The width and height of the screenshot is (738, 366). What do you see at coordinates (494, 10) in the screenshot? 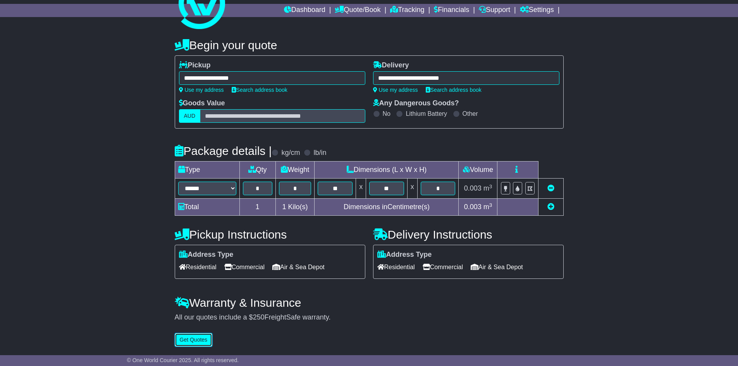
I see `a: Support` at bounding box center [494, 10].